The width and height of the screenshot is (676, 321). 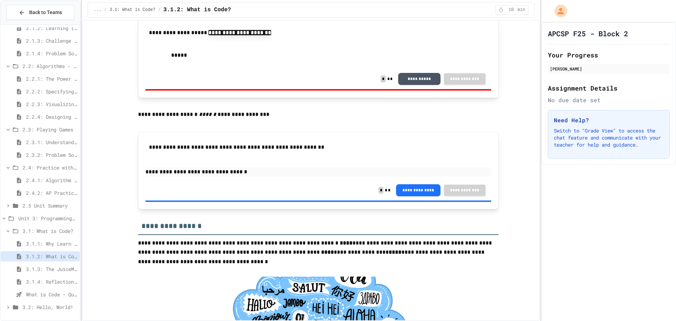 I want to click on span: 2.4.2: AP Practice Questions, so click(x=51, y=193).